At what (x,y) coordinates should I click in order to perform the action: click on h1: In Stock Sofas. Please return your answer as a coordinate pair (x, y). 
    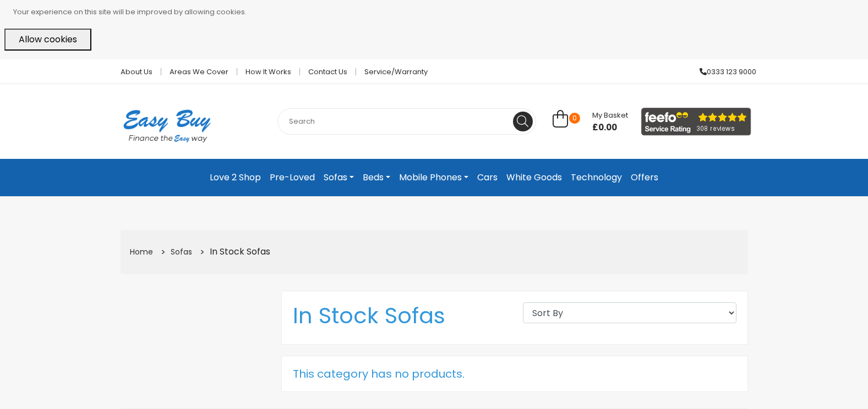
    Looking at the image, I should click on (400, 316).